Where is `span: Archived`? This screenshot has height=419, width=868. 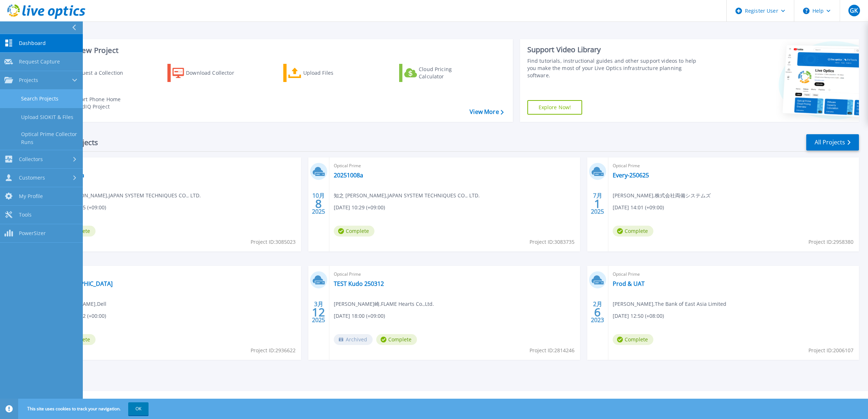
span: Archived is located at coordinates (353, 340).